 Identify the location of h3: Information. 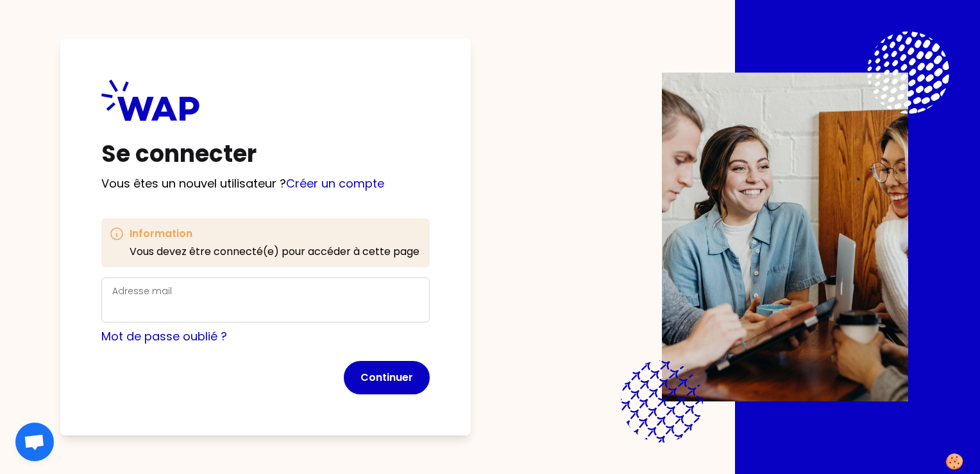
(274, 234).